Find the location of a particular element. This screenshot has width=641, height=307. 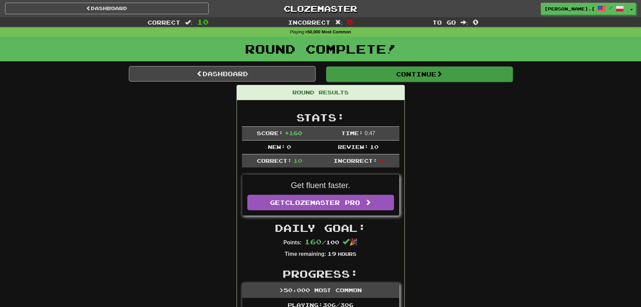

h1: Round Complete! is located at coordinates (320, 49).